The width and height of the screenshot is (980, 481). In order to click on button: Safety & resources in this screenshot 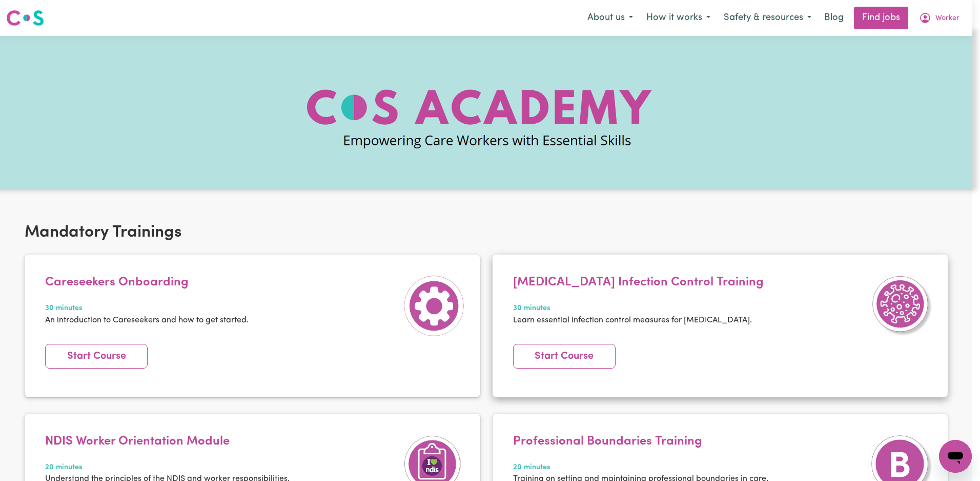, I will do `click(768, 18)`.